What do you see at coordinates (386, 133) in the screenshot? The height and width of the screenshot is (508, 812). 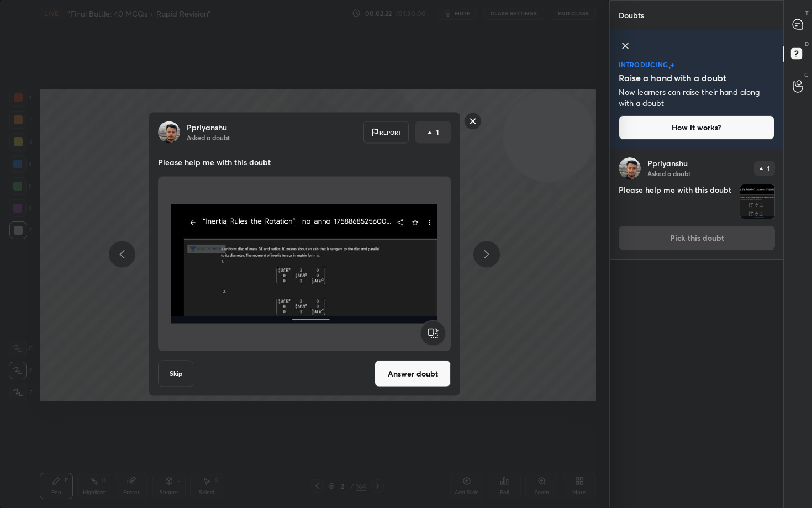 I see `div: Report` at bounding box center [386, 133].